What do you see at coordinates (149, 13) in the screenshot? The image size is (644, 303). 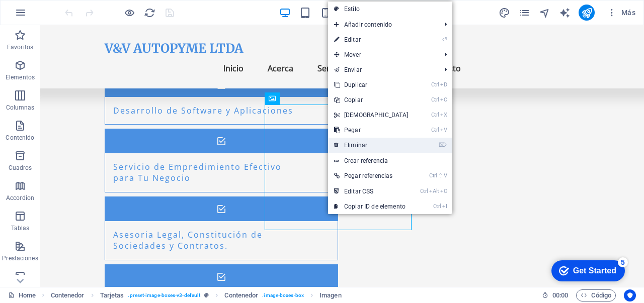 I see `button: reload` at bounding box center [149, 13].